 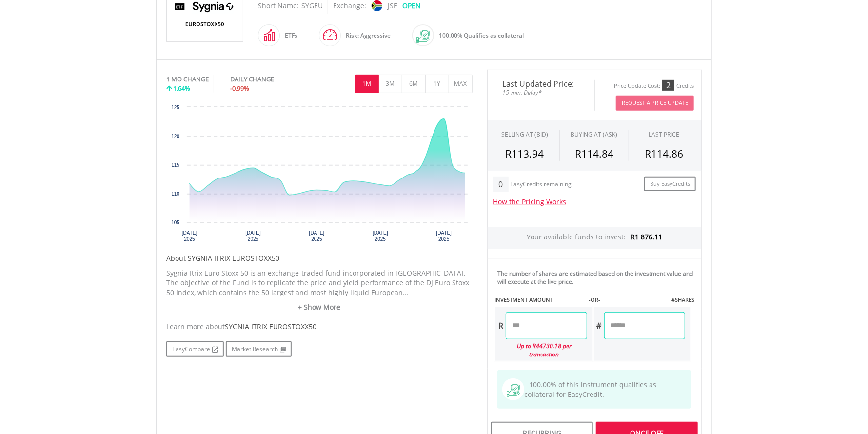 What do you see at coordinates (319, 176) in the screenshot?
I see `svg: Interactive chart` at bounding box center [319, 176].